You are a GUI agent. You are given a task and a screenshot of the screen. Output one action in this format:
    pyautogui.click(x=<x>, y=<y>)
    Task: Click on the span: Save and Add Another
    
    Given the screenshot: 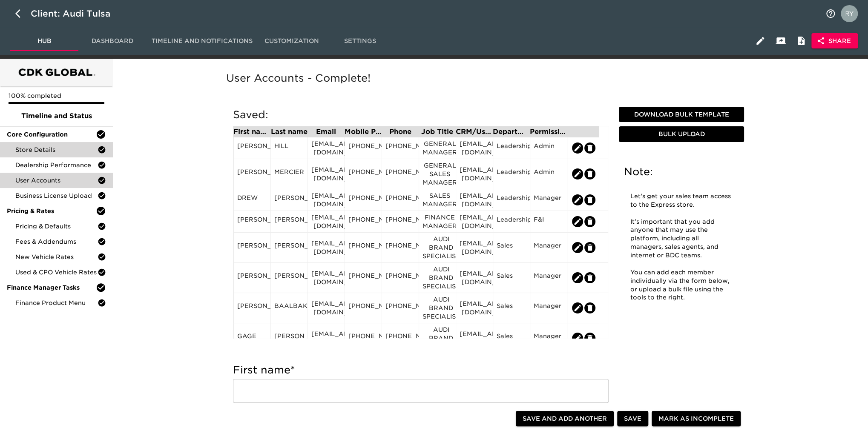 What is the action you would take?
    pyautogui.click(x=565, y=419)
    